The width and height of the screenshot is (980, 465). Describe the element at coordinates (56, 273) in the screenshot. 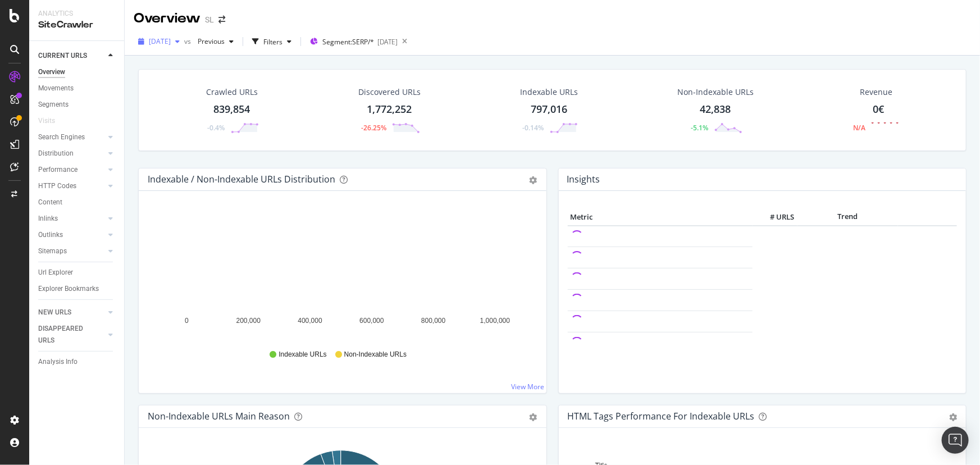

I see `div: Url Explorer` at that location.